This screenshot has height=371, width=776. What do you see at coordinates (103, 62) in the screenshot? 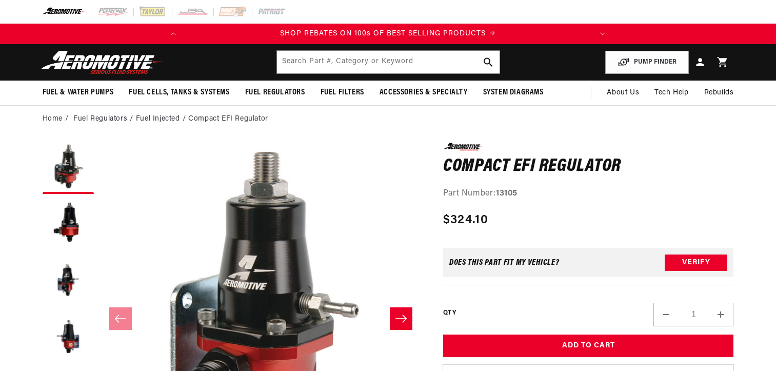
I see `img: Aeromotive` at bounding box center [103, 62].